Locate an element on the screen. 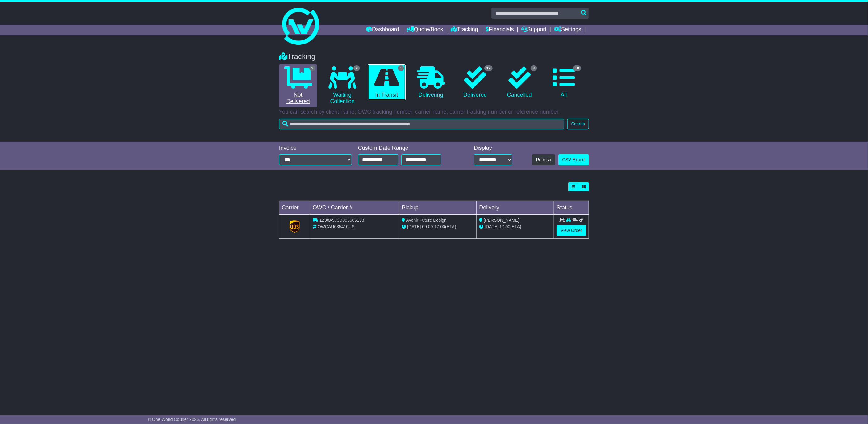 The height and width of the screenshot is (424, 868). p: You can search by client name, OWC tracking number, carrier name, carrier tracking number or refe... is located at coordinates (434, 112).